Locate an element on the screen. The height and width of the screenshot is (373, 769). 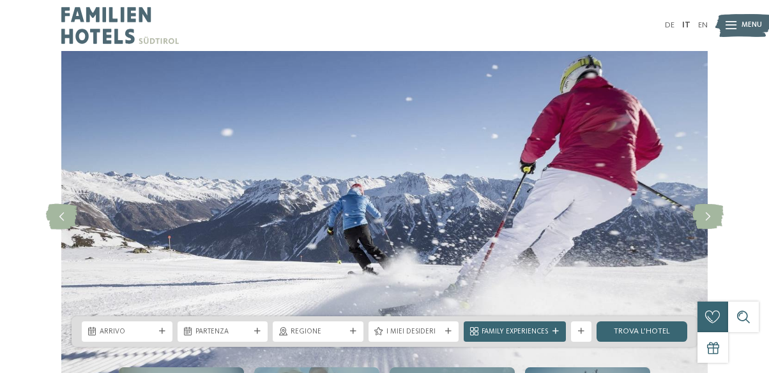
a: DE is located at coordinates (669, 25).